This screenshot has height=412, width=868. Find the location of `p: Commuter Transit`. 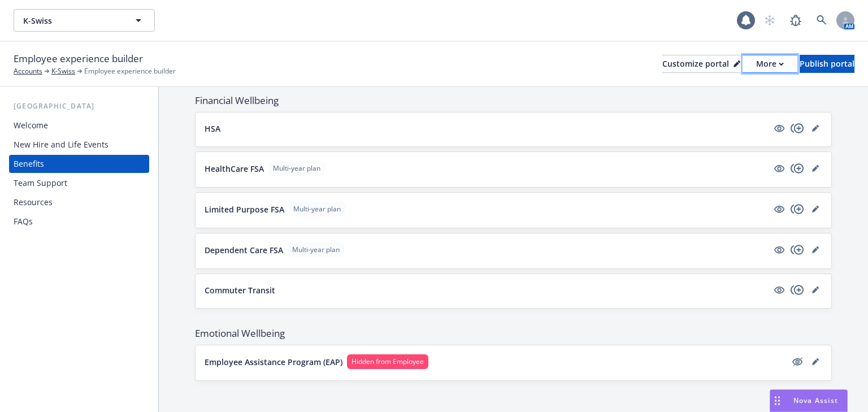

p: Commuter Transit is located at coordinates (239, 290).